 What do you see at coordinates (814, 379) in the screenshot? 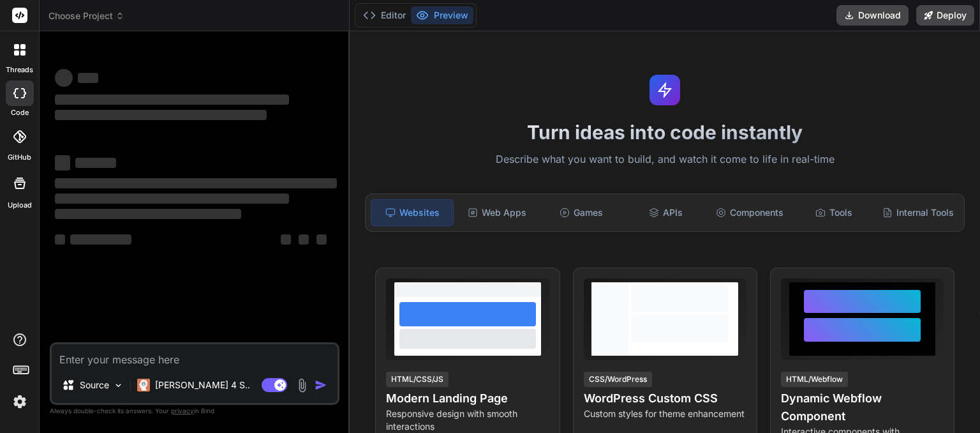
I see `div: HTML/Webflow` at bounding box center [814, 379].